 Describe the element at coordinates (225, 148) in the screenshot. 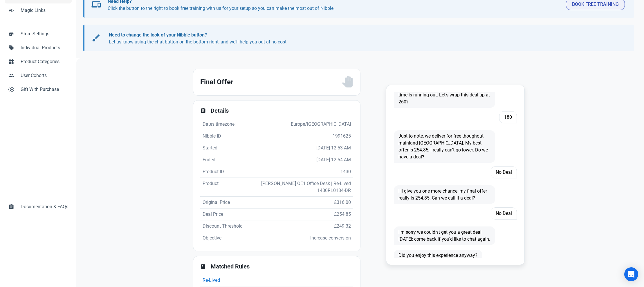

I see `td: Started` at that location.